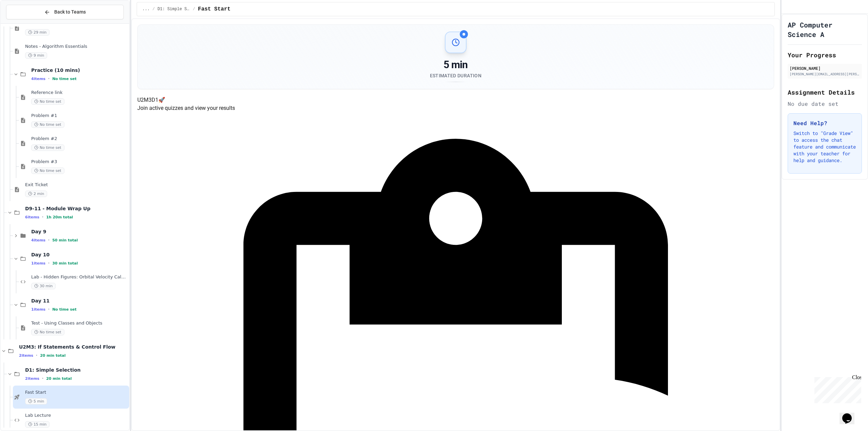 Image resolution: width=868 pixels, height=431 pixels. Describe the element at coordinates (25, 22) in the screenshot. I see `div: Chat with us now!Close` at that location.